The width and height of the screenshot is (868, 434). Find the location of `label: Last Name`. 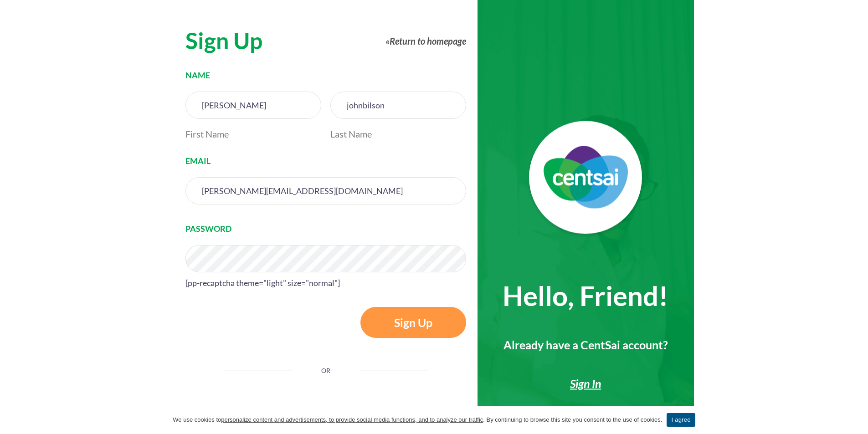

label: Last Name is located at coordinates (398, 134).